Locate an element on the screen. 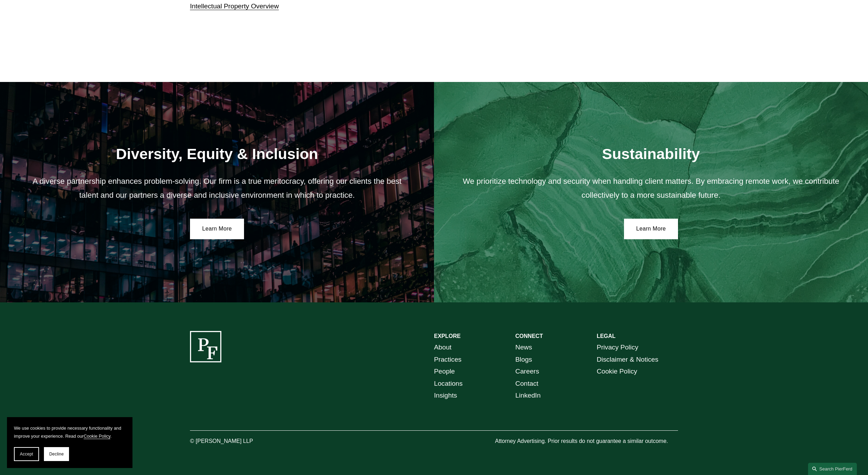  a: Locations is located at coordinates (448, 384).